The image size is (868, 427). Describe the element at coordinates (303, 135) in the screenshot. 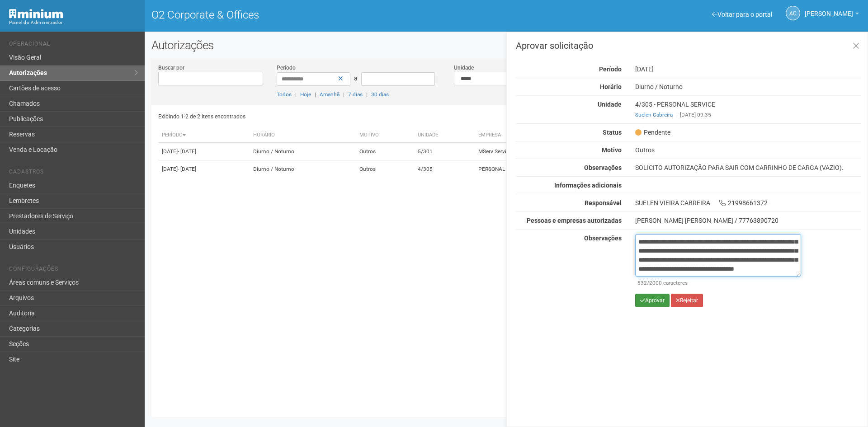

I see `th: Horário` at that location.